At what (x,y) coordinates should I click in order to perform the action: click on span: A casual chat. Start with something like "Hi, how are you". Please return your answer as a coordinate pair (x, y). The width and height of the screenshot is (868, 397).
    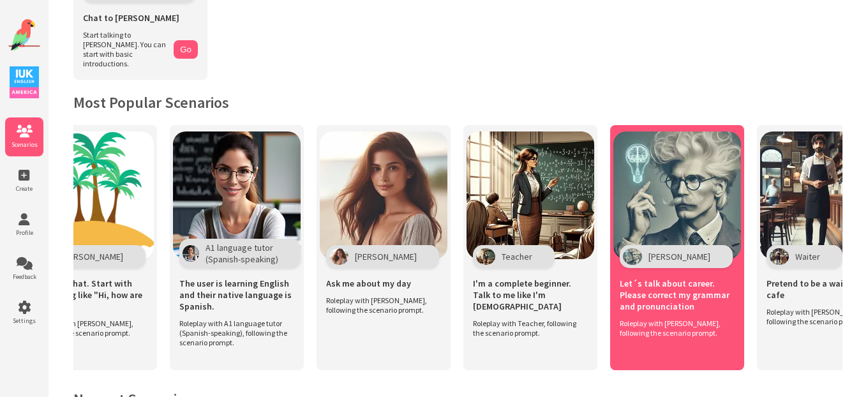
    Looking at the image, I should click on (90, 295).